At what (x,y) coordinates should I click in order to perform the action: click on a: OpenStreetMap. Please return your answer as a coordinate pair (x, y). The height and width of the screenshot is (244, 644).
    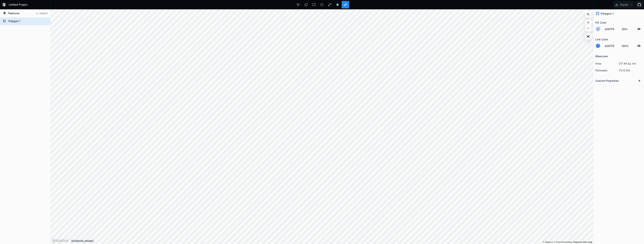
    Looking at the image, I should click on (563, 242).